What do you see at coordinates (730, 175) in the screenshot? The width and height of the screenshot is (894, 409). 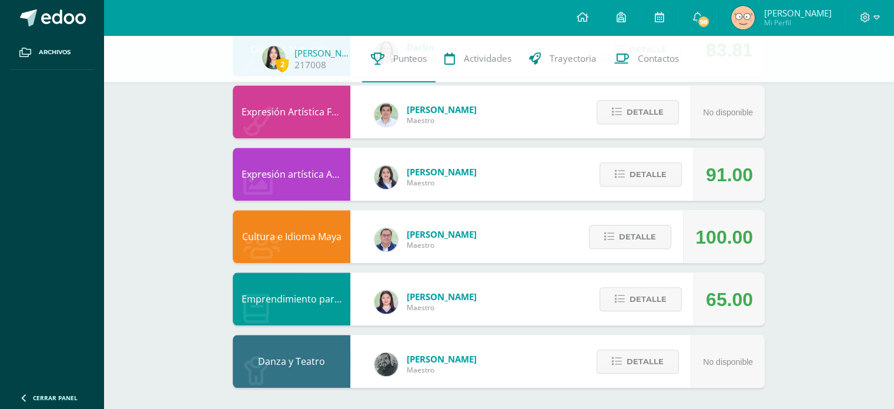 I see `div: 91.00` at bounding box center [730, 175].